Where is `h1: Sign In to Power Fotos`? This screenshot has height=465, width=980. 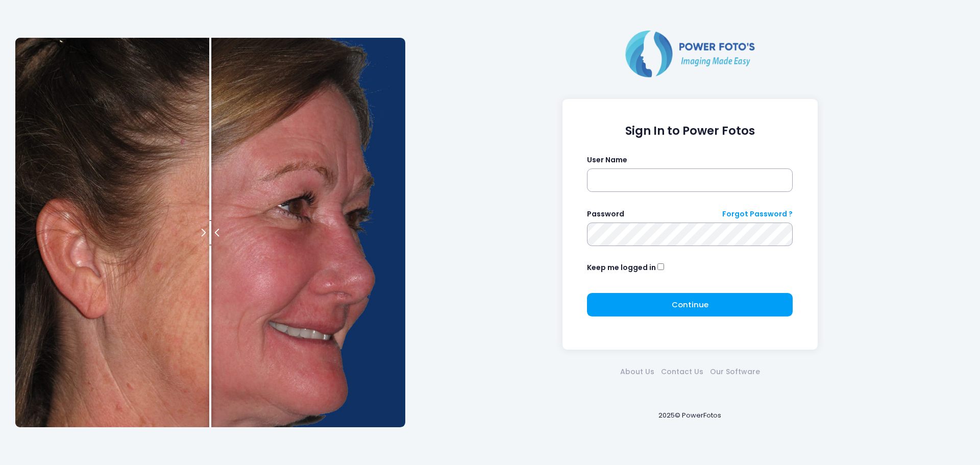
h1: Sign In to Power Fotos is located at coordinates (689, 130).